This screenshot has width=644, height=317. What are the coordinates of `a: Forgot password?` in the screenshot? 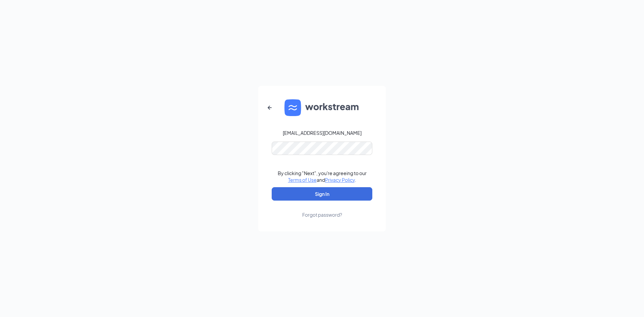 It's located at (322, 209).